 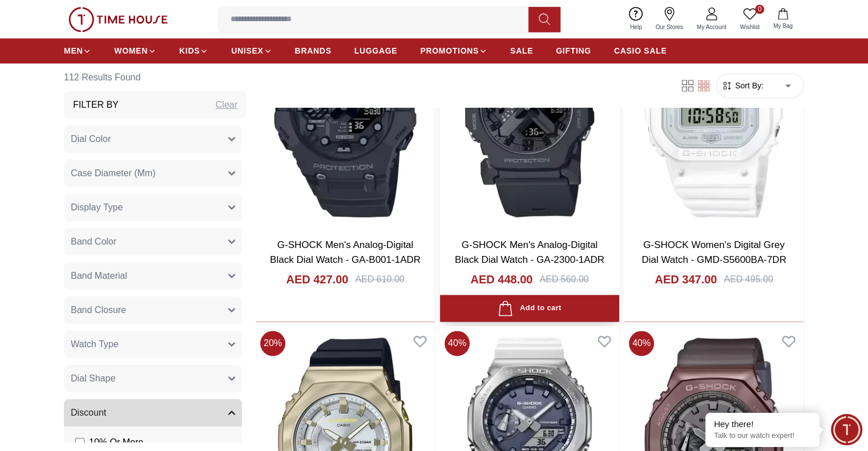 What do you see at coordinates (273, 343) in the screenshot?
I see `span: 20 %` at bounding box center [273, 343].